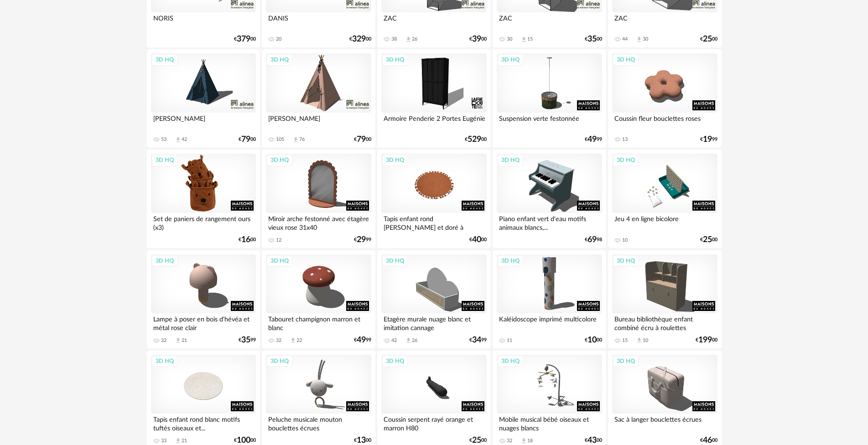 Image resolution: width=868 pixels, height=445 pixels. Describe the element at coordinates (362, 240) in the screenshot. I see `span: 29` at that location.